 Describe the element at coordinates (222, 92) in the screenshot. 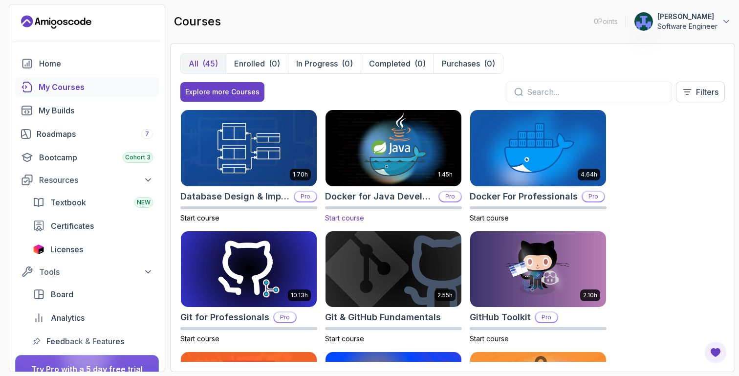

I see `button: Explore more Courses` at that location.